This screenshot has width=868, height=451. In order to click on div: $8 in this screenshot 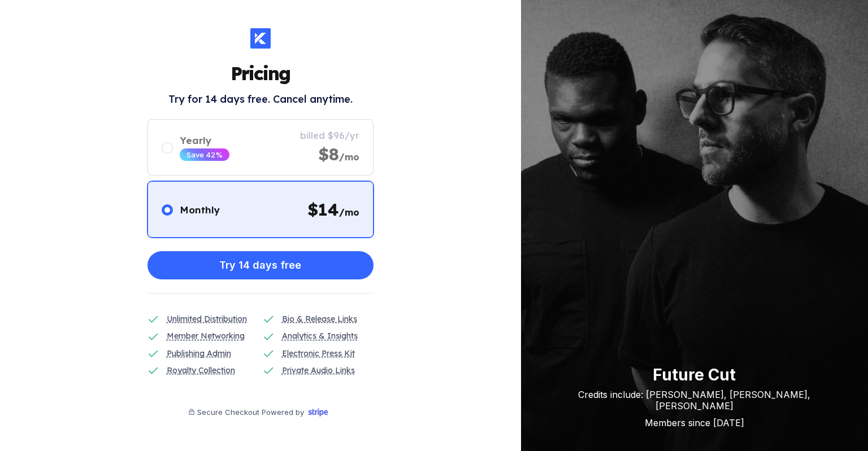, I will do `click(339, 154)`.